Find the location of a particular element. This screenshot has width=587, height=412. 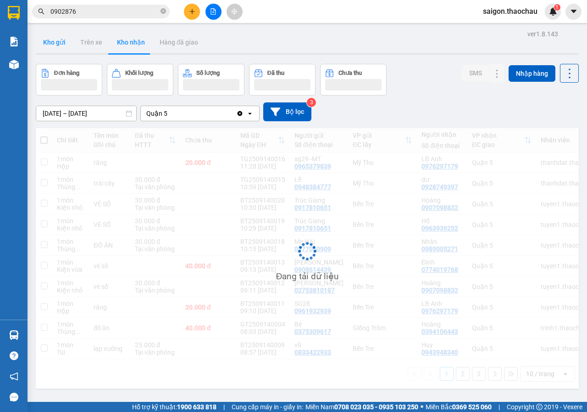

span: Miền Nam is located at coordinates (362, 407).